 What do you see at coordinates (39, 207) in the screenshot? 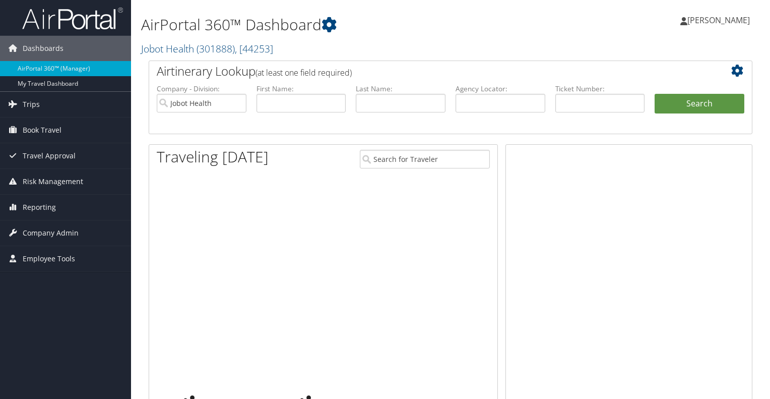
I see `span: Reporting` at bounding box center [39, 207].